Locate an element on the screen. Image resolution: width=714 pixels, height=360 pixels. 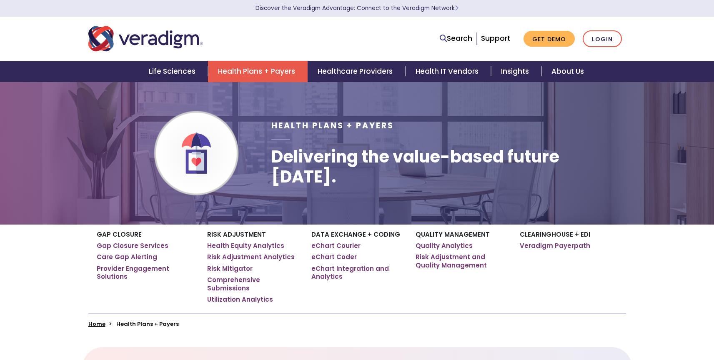
a: Utilization Analytics is located at coordinates (240, 300).